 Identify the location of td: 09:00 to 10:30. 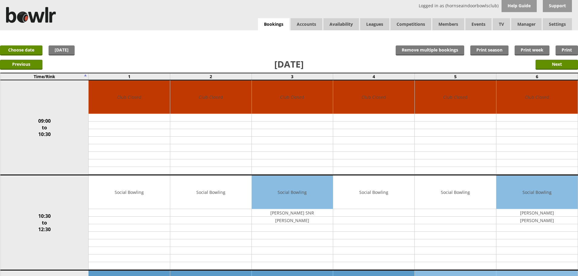
(44, 128).